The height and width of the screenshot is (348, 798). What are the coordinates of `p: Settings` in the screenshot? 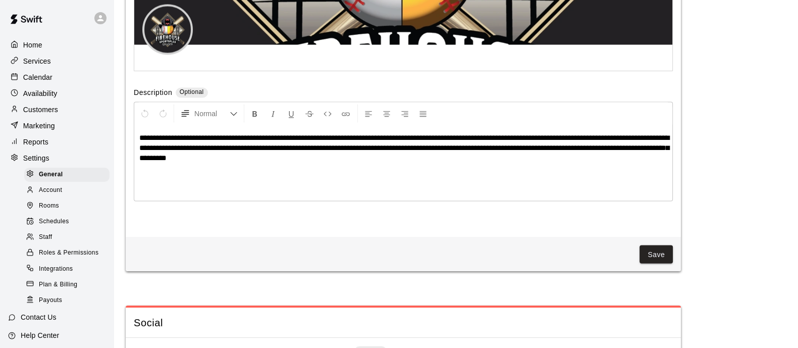 It's located at (36, 158).